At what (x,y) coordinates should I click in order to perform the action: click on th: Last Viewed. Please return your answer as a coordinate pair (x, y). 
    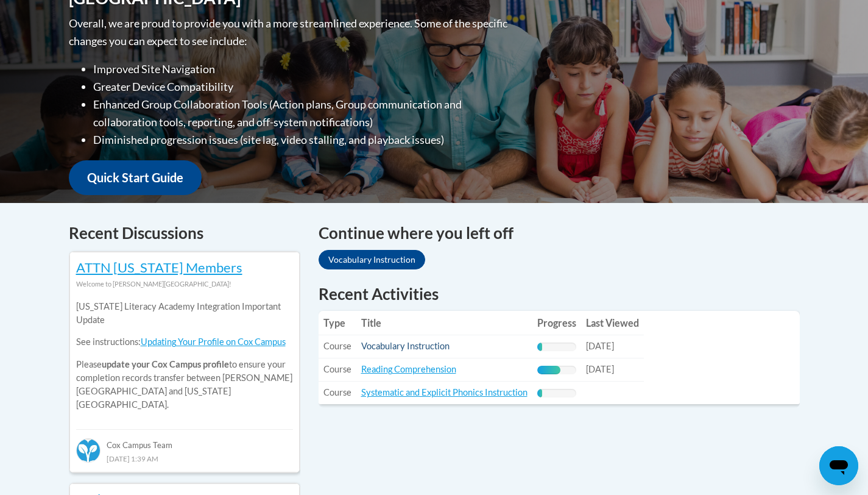
    Looking at the image, I should click on (613, 323).